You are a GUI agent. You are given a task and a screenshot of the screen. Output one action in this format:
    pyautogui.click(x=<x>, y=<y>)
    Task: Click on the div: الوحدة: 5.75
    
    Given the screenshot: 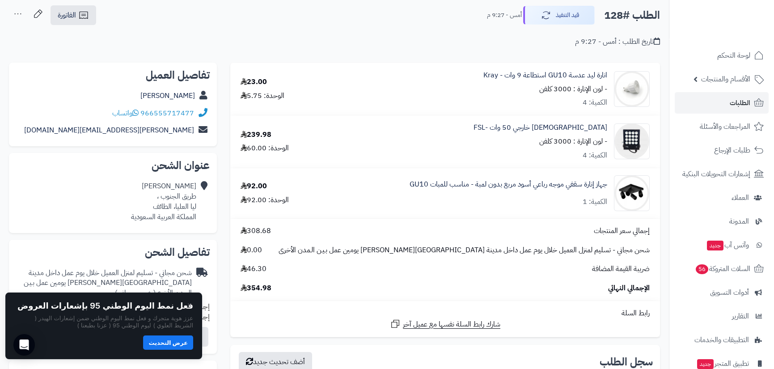 What is the action you would take?
    pyautogui.click(x=262, y=96)
    